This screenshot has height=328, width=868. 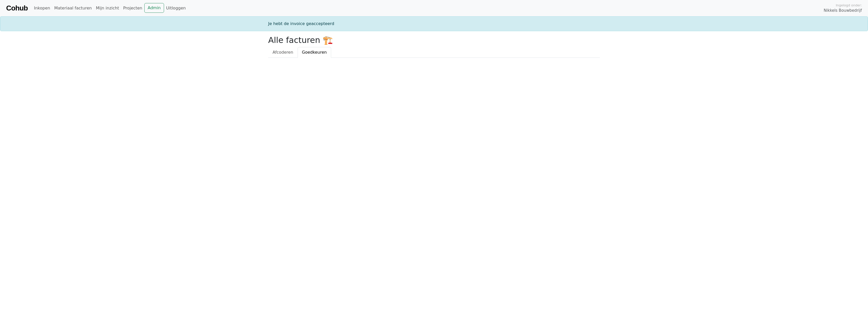 I want to click on a: Cohub, so click(x=17, y=8).